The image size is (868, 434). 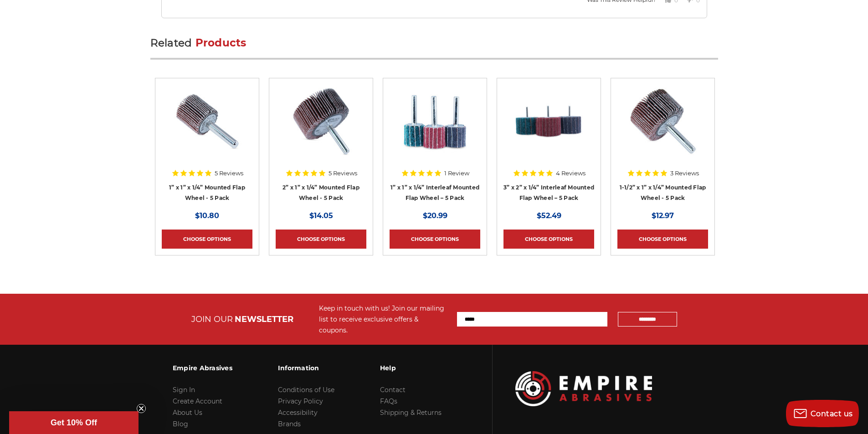 What do you see at coordinates (181, 423) in the screenshot?
I see `a: Blog` at bounding box center [181, 423].